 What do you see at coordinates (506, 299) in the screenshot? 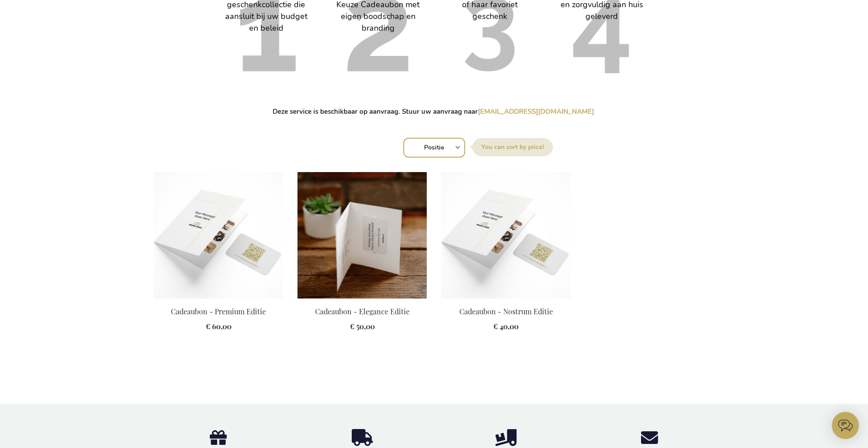
I see `a: Gift Voucher - Nostrum Edition` at bounding box center [506, 299].